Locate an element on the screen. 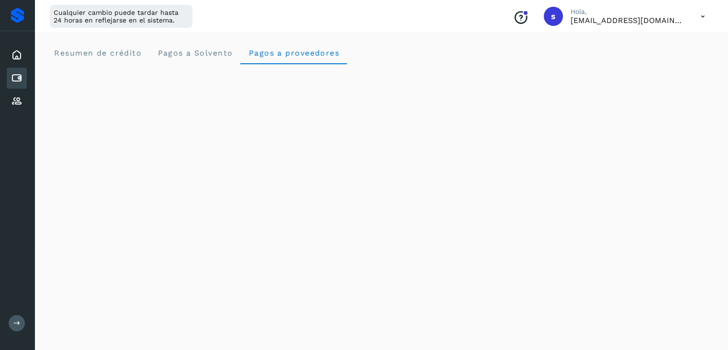 The height and width of the screenshot is (350, 728). div: Proveedores is located at coordinates (17, 101).